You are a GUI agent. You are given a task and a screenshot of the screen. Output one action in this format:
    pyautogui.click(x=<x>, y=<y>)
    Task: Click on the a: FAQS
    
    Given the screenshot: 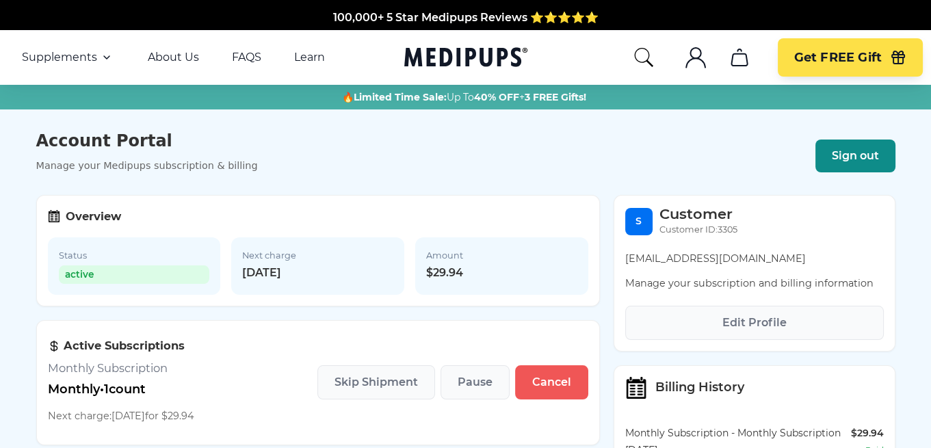 What is the action you would take?
    pyautogui.click(x=246, y=57)
    